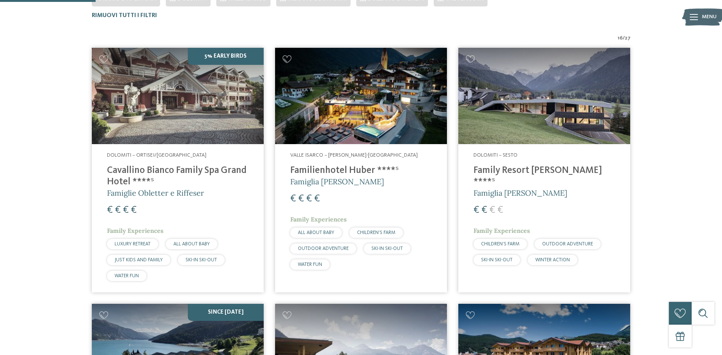 The width and height of the screenshot is (722, 355). Describe the element at coordinates (544, 170) in the screenshot. I see `a: Cercate un hotel per famiglie? Qui troverete solo i migliori! Dolomiti – Sesto Family Resort [PER...` at that location.